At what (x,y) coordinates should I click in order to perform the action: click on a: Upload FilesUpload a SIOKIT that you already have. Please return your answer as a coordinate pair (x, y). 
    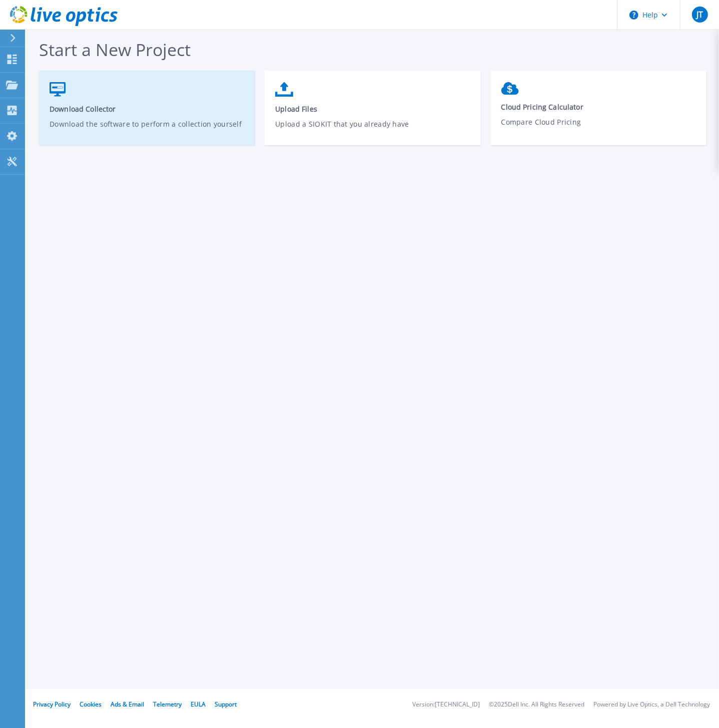
    Looking at the image, I should click on (372, 113).